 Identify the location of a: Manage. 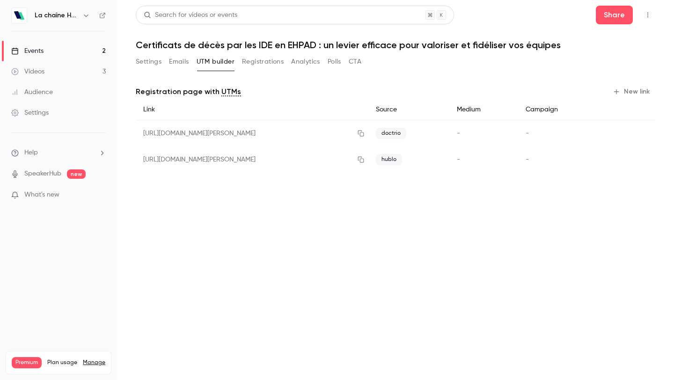
(94, 363).